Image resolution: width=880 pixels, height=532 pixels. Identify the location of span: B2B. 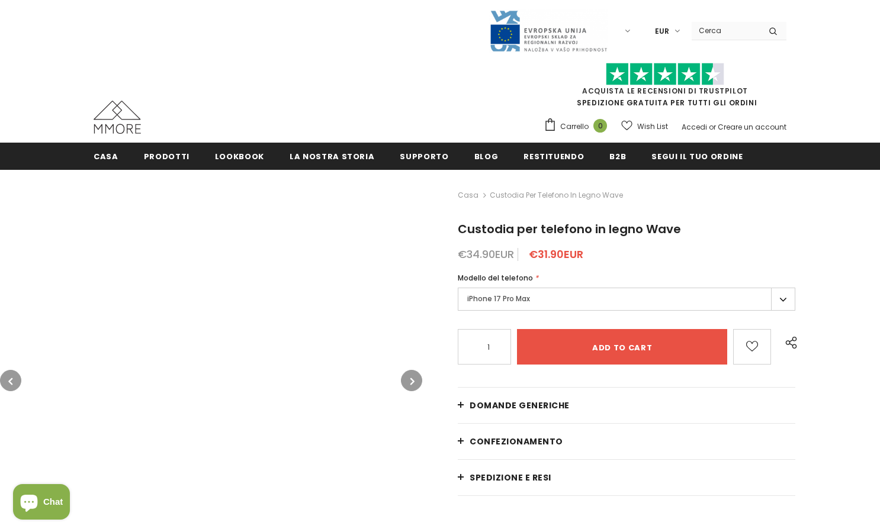
(617, 156).